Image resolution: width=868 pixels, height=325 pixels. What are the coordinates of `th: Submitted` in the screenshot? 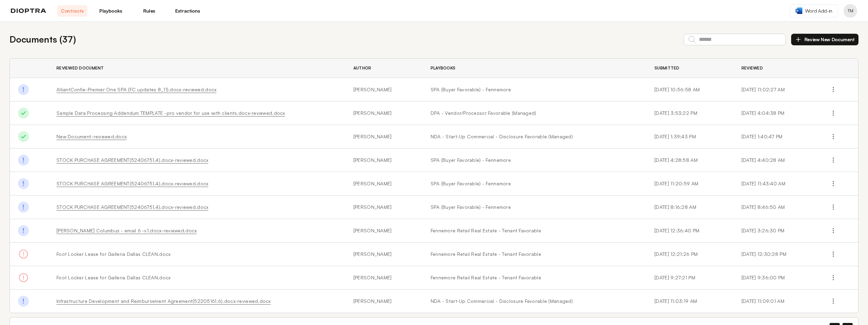 It's located at (689, 68).